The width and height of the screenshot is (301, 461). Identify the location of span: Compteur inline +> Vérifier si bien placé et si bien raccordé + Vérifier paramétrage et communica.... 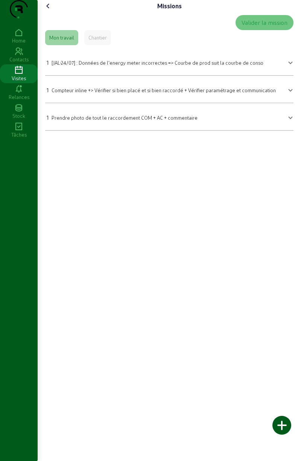
(164, 90).